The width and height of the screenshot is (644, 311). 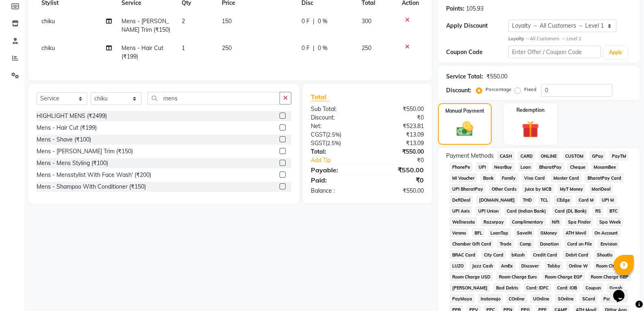 What do you see at coordinates (504, 189) in the screenshot?
I see `span: Other Cards` at bounding box center [504, 189].